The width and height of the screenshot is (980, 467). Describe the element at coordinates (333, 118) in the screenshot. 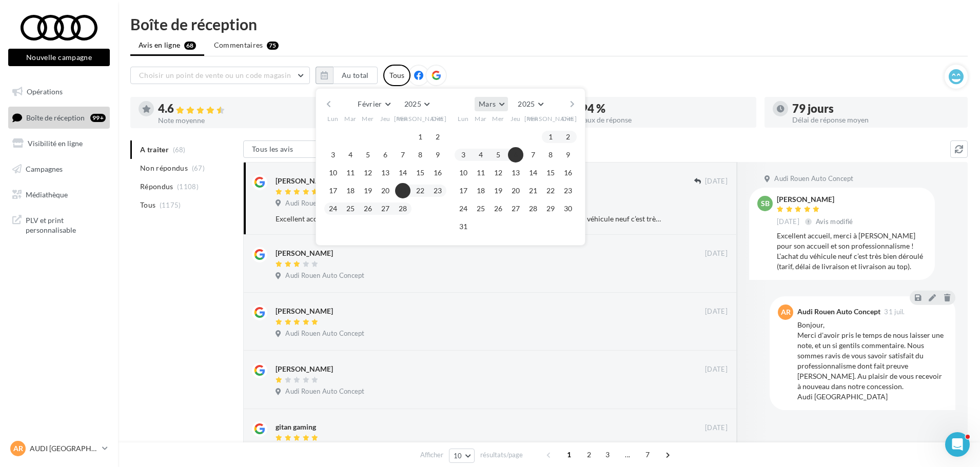

I see `span: Lun` at that location.